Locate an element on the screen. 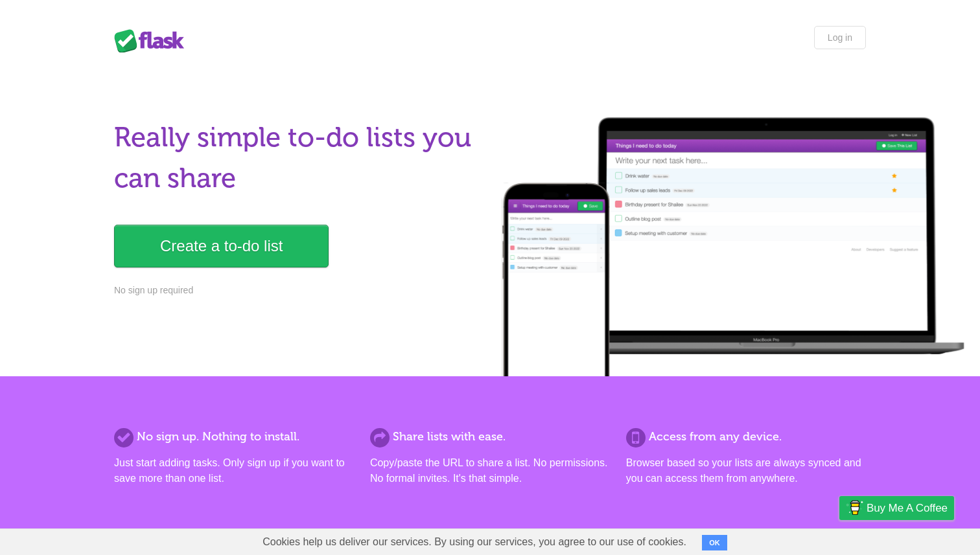 The width and height of the screenshot is (980, 555). h1: Really simple to-do lists you can share is located at coordinates (298, 158).